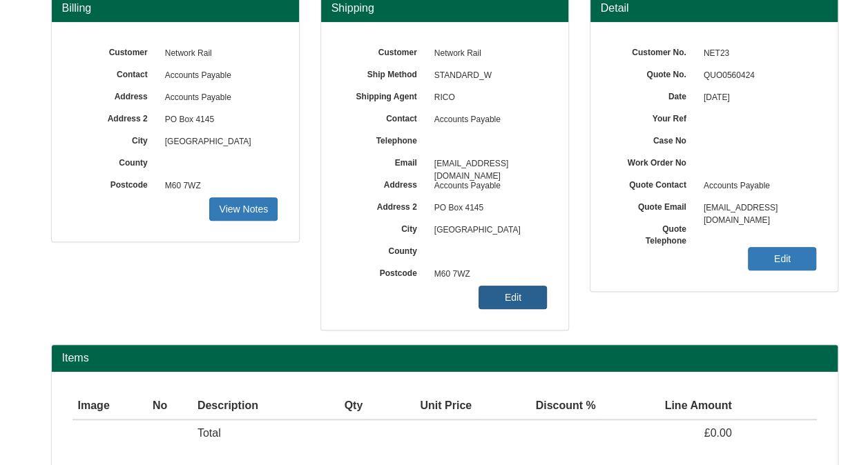 The height and width of the screenshot is (465, 868). Describe the element at coordinates (254, 433) in the screenshot. I see `td: Total` at that location.